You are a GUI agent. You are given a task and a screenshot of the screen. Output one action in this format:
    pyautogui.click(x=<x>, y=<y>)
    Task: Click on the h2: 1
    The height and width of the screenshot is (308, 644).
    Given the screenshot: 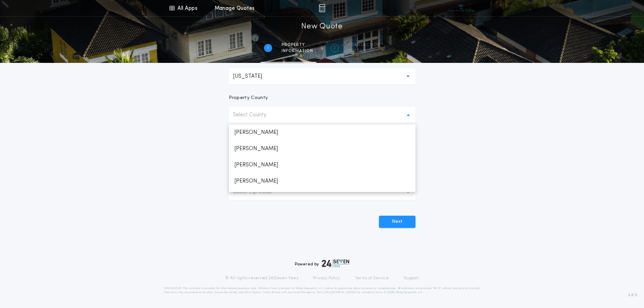 What is the action you would take?
    pyautogui.click(x=268, y=48)
    